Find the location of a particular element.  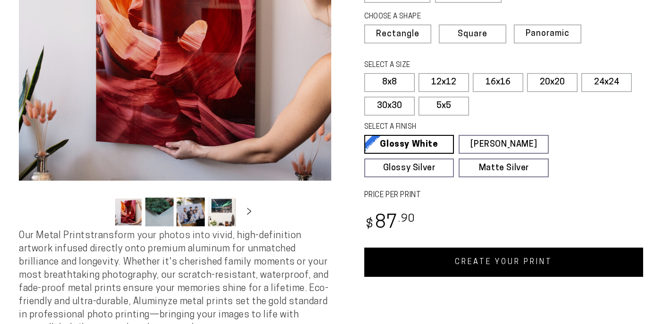

button: Load image 3 in gallery view is located at coordinates (191, 212).